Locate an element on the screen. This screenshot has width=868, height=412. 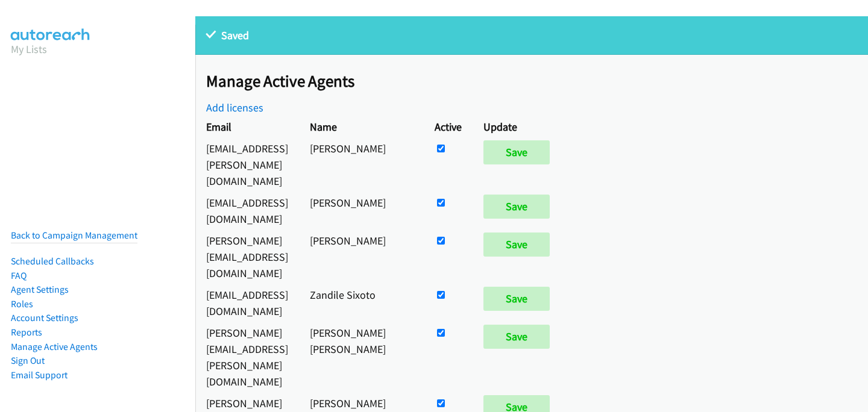
th: Email is located at coordinates (247, 127).